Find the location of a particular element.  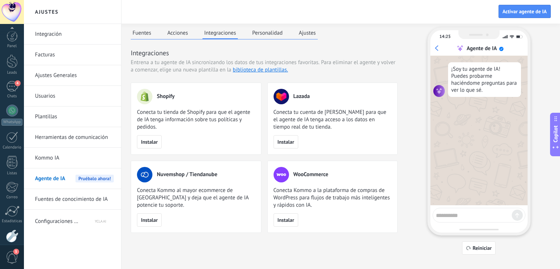

li: Usuarios is located at coordinates (73, 96).